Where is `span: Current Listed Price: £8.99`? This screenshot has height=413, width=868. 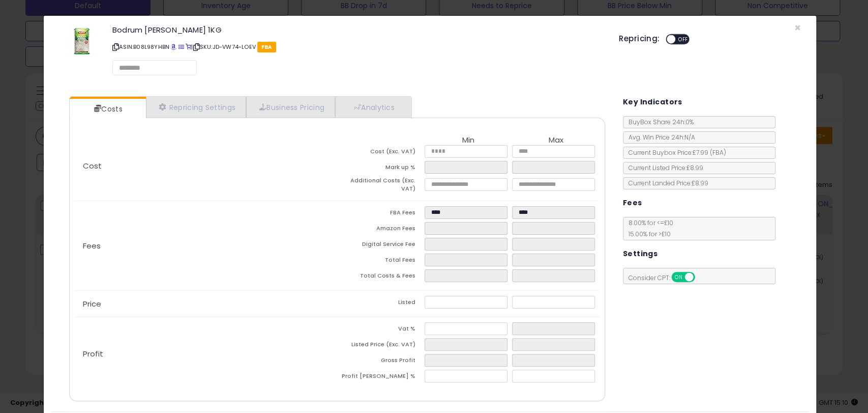 span: Current Listed Price: £8.99 is located at coordinates (663, 167).